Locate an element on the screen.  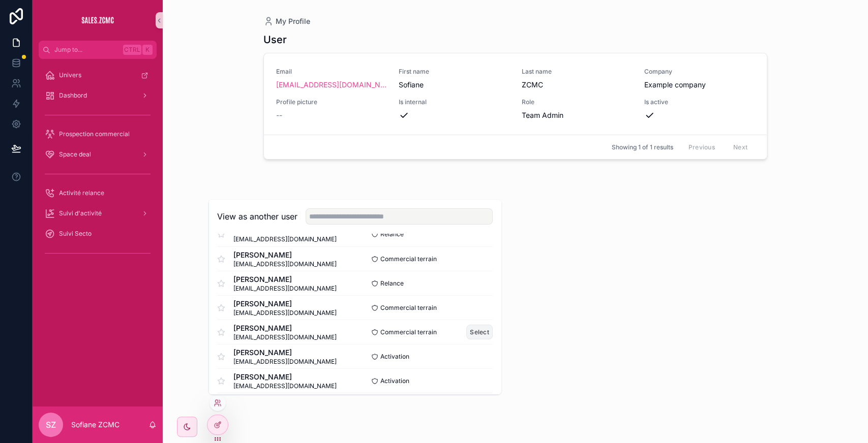
a: Dashbord is located at coordinates (98, 95).